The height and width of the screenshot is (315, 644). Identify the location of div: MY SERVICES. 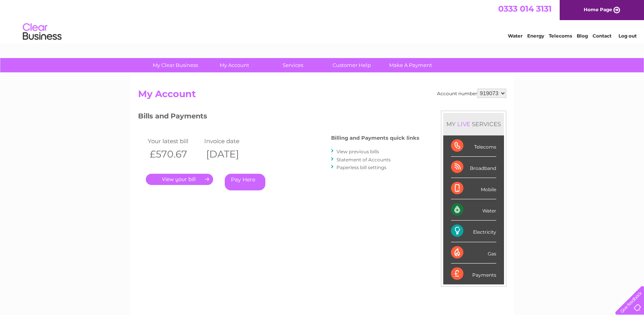
(473, 123).